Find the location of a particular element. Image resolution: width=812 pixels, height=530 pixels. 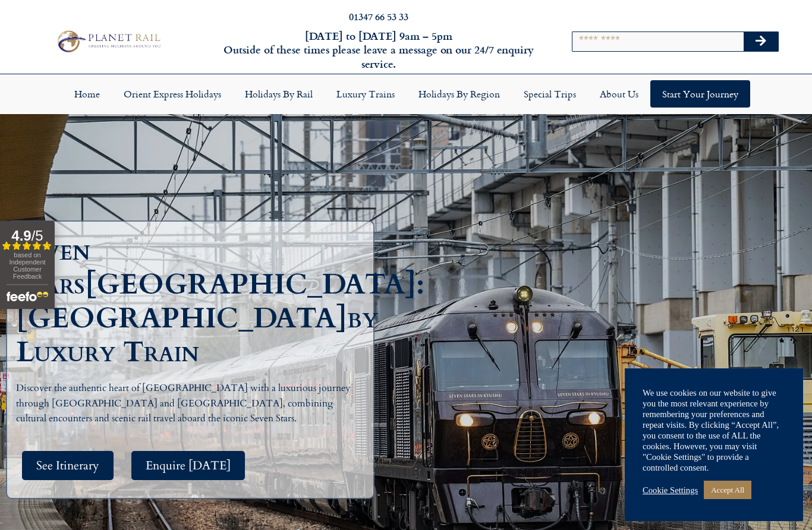

a: Start your Journey is located at coordinates (700, 94).